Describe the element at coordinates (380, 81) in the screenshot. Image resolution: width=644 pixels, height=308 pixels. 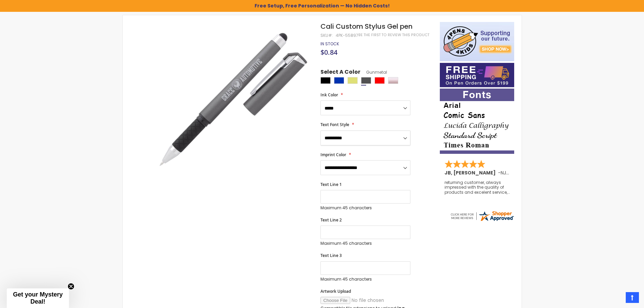
I see `div: Red` at that location.